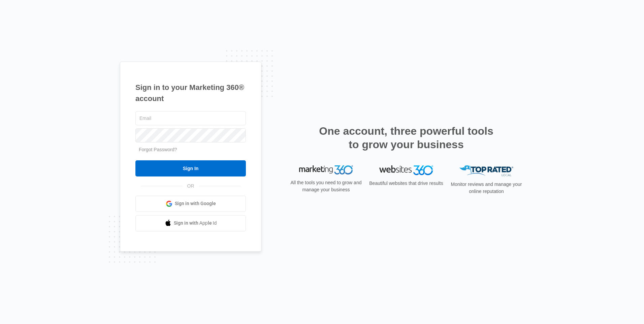 This screenshot has height=324, width=644. Describe the element at coordinates (326, 170) in the screenshot. I see `img: Marketing 360` at that location.